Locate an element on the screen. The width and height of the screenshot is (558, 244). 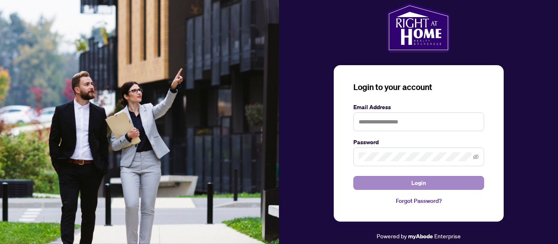
button: Login is located at coordinates (418, 183).